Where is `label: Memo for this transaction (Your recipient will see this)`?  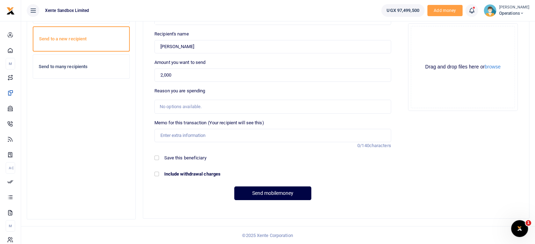 label: Memo for this transaction (Your recipient will see this) is located at coordinates (209, 123).